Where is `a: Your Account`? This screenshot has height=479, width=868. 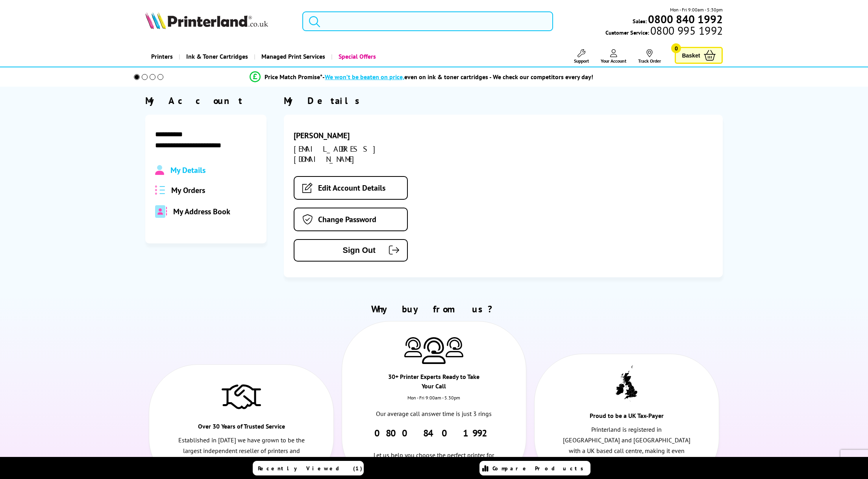
a: Your Account is located at coordinates (613, 57).